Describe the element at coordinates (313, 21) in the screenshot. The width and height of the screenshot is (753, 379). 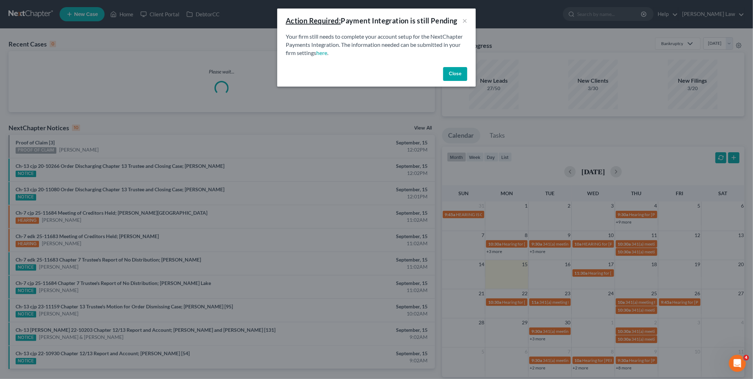
I see `u: Action Required:` at that location.